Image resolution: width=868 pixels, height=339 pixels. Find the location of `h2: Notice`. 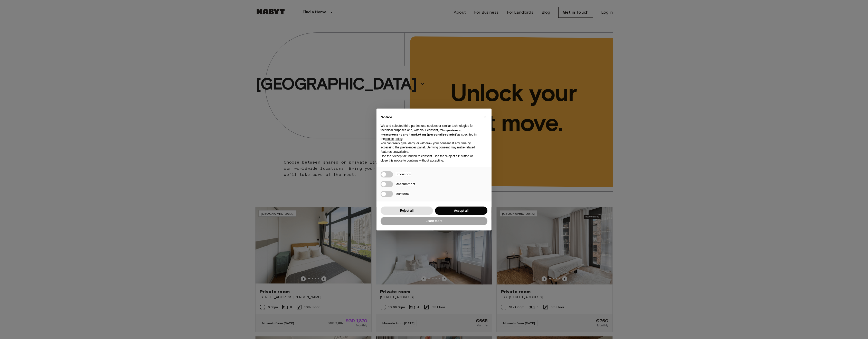

h2: Notice is located at coordinates (430, 117).